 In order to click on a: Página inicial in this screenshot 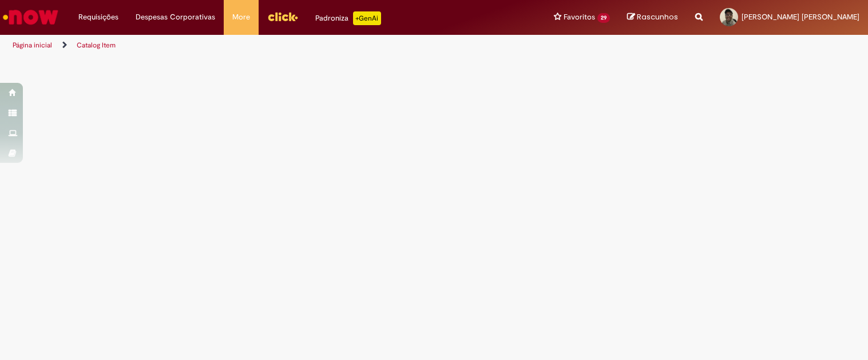, I will do `click(32, 45)`.